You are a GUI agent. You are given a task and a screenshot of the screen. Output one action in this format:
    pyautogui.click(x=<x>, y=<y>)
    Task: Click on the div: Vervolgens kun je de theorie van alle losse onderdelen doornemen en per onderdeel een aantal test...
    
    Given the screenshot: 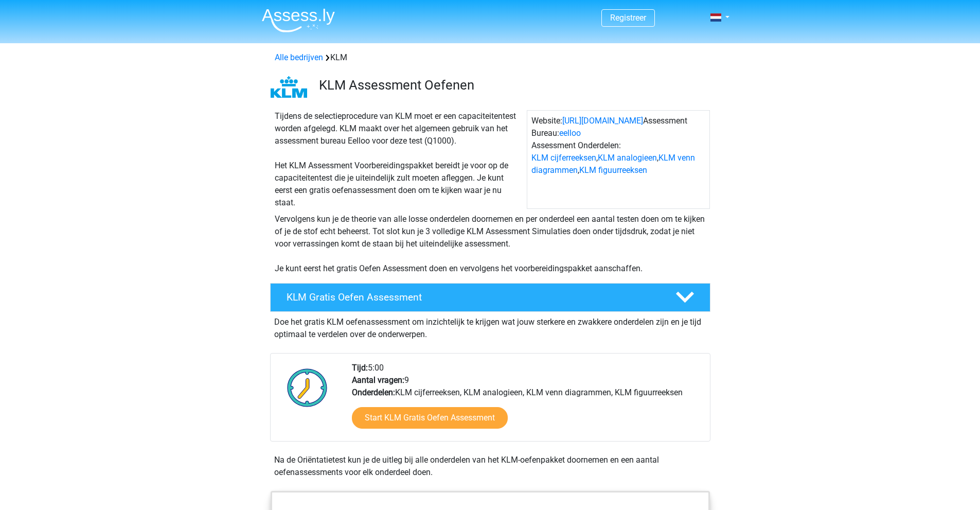 What is the action you would take?
    pyautogui.click(x=491, y=244)
    